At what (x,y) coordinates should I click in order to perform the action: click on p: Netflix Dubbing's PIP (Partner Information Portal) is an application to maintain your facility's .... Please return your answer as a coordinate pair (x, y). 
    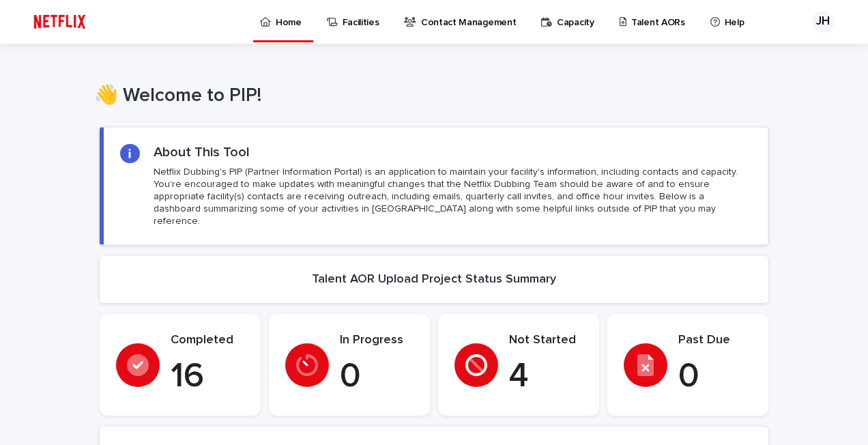
    Looking at the image, I should click on (452, 197).